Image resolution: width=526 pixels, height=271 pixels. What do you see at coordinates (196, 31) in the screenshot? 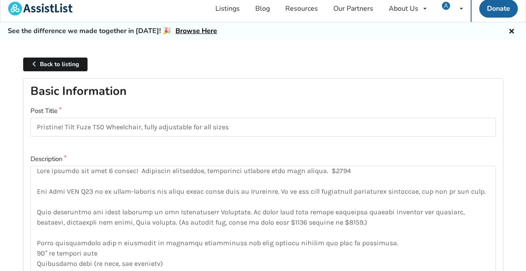
I see `a: Browse Here` at bounding box center [196, 31].